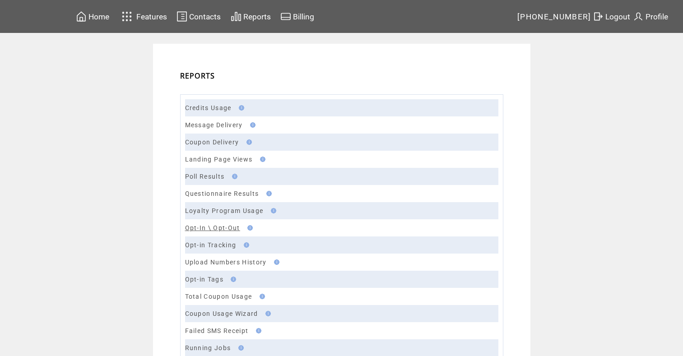 The image size is (683, 356). What do you see at coordinates (81, 16) in the screenshot?
I see `img: home.svg` at bounding box center [81, 16].